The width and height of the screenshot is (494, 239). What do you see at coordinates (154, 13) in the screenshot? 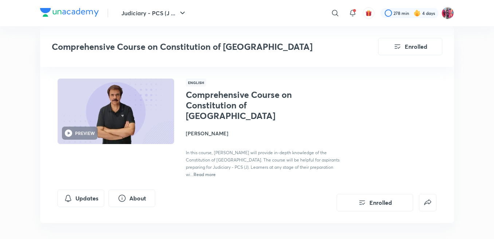
I see `button: Judiciary - PCS (J ...` at bounding box center [154, 13].